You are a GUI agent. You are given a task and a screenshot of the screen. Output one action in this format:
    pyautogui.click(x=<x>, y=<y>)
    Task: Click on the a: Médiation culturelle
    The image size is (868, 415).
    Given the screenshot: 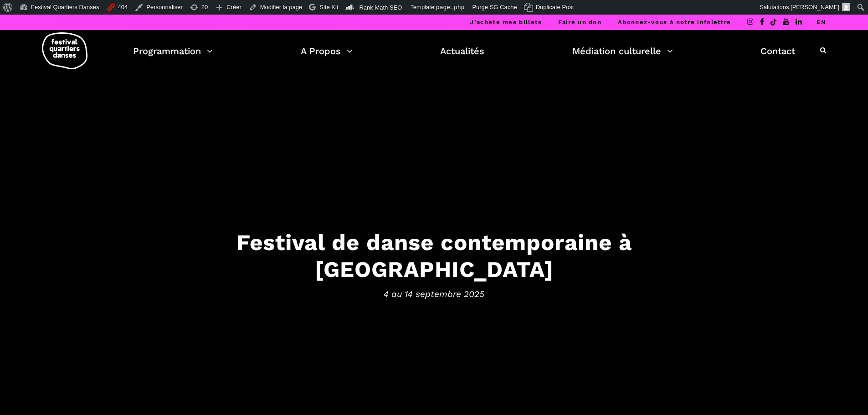 What is the action you would take?
    pyautogui.click(x=623, y=51)
    